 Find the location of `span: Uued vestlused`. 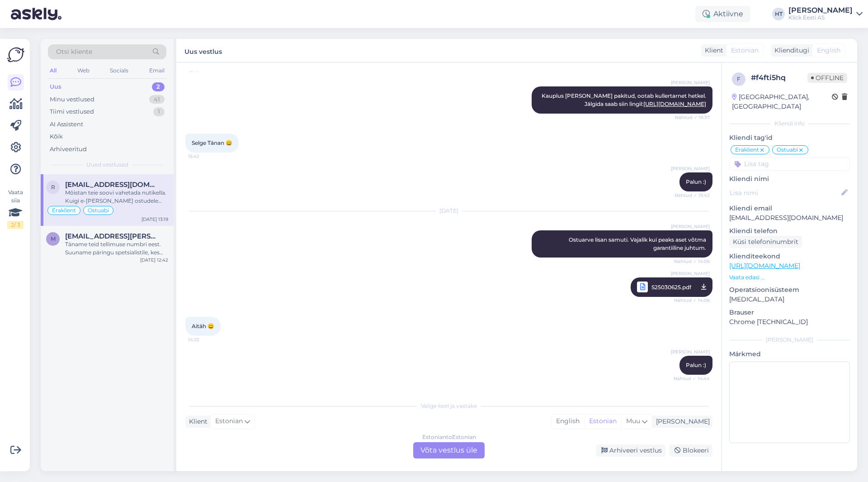

span: Uued vestlused is located at coordinates (107, 165).